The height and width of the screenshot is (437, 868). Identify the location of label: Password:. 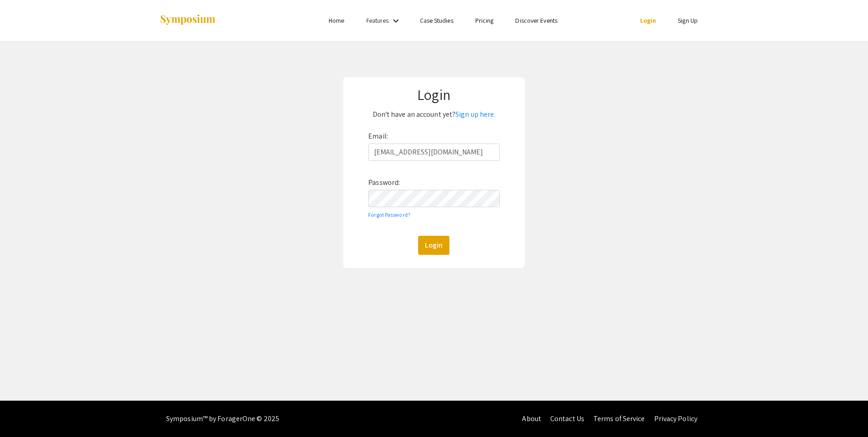
(384, 183).